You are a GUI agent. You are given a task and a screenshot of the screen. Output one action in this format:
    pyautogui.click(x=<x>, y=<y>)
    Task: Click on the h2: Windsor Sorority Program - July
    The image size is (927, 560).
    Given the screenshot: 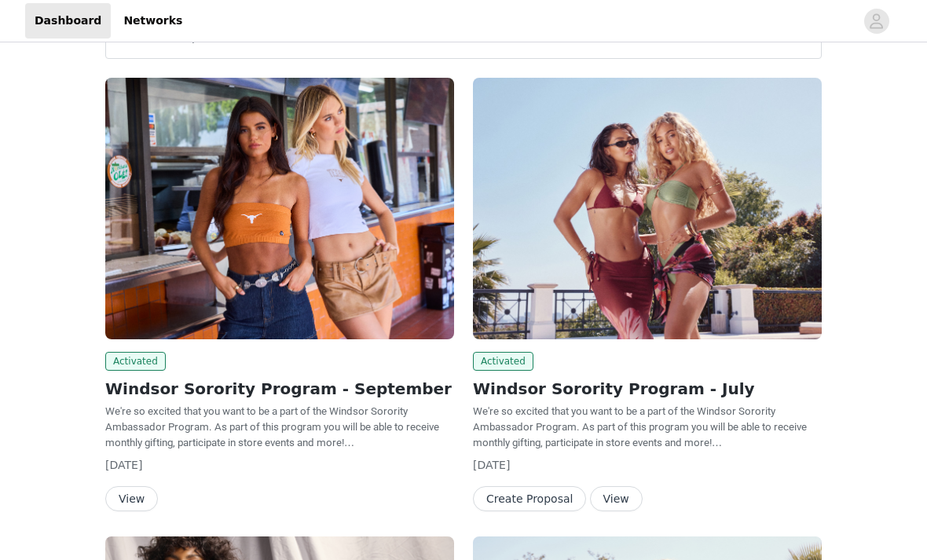 What is the action you would take?
    pyautogui.click(x=648, y=388)
    